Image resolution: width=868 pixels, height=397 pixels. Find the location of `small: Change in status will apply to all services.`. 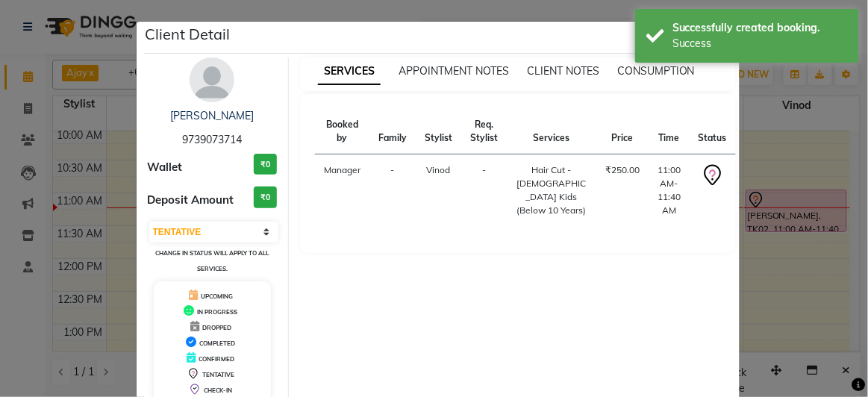

small: Change in status will apply to all services. is located at coordinates (212, 261).